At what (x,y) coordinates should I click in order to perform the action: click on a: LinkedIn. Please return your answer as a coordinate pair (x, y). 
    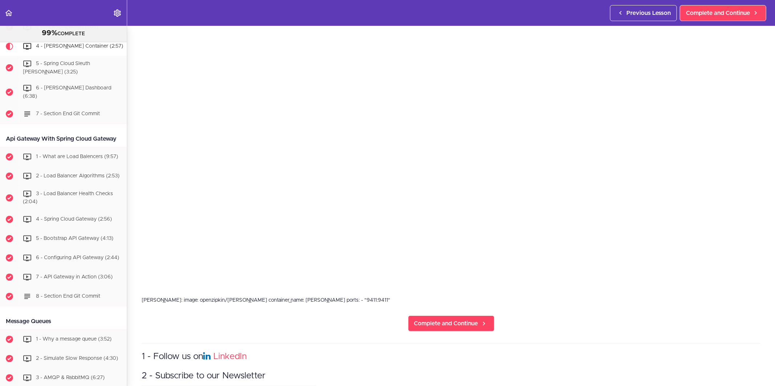
    Looking at the image, I should click on (230, 356).